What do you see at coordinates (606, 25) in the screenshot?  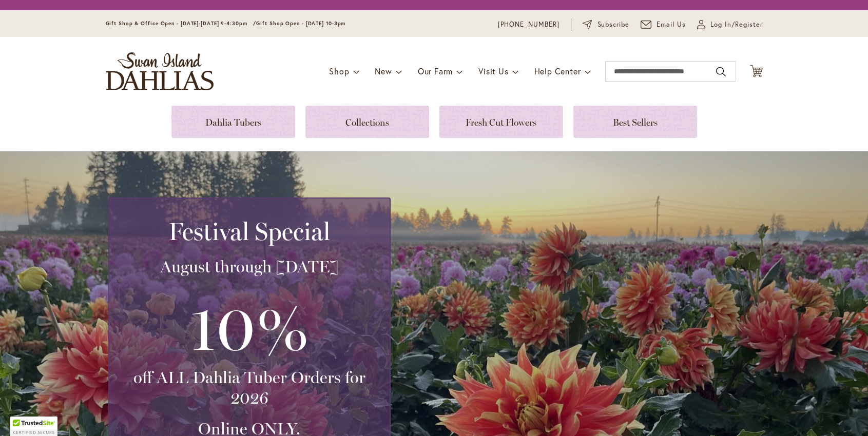 I see `a: Subscribe` at bounding box center [606, 25].